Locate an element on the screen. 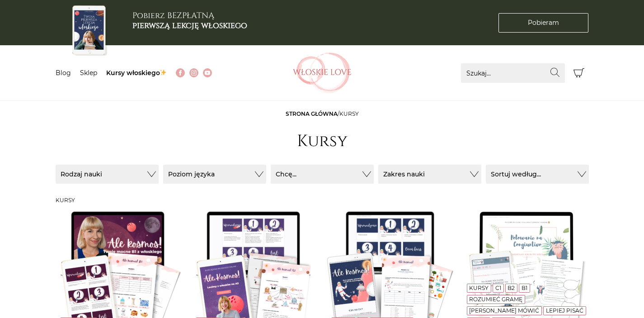 The image size is (644, 318). b: pierwszą lekcję włoskiego is located at coordinates (190, 25).